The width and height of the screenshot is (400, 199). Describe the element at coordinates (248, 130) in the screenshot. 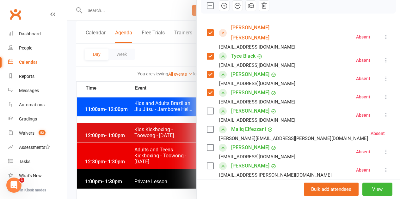

I see `a: Maliq Elfezzani` at that location.